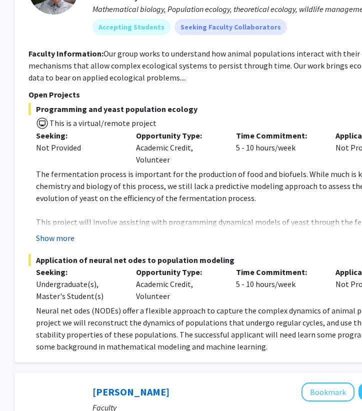  What do you see at coordinates (230, 27) in the screenshot?
I see `mat-chip: Seeking Faculty Collaborators` at bounding box center [230, 27].